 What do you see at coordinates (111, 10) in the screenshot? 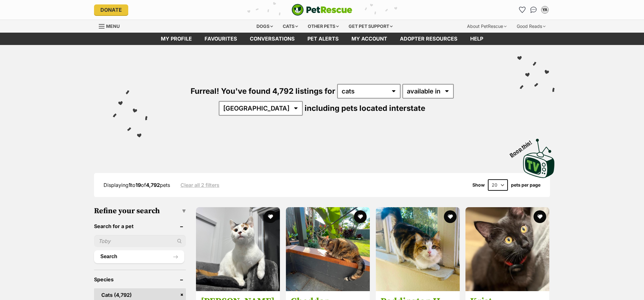
I see `a: Donate` at bounding box center [111, 10].